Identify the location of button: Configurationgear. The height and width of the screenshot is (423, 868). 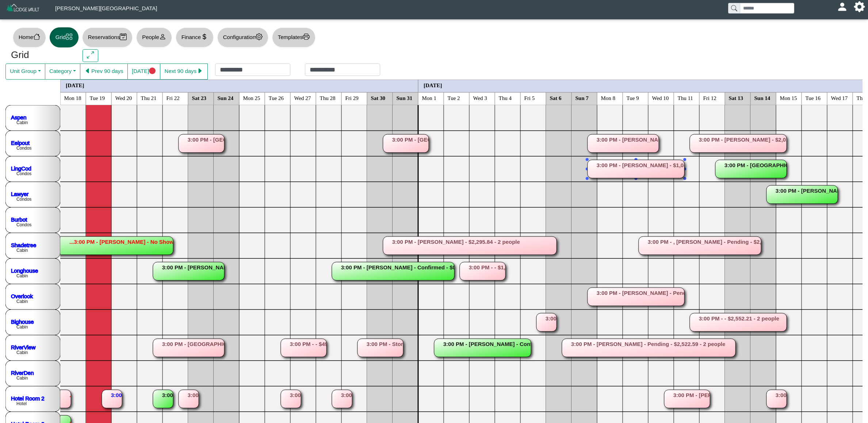
(243, 37).